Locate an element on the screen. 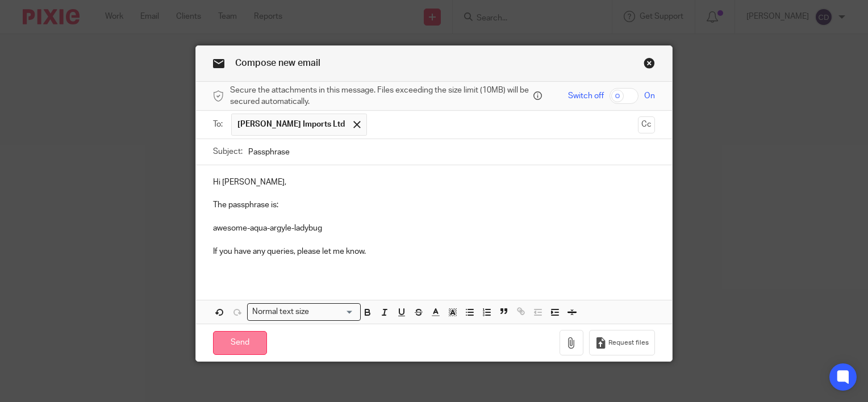 Image resolution: width=868 pixels, height=402 pixels. label: To: is located at coordinates (219, 125).